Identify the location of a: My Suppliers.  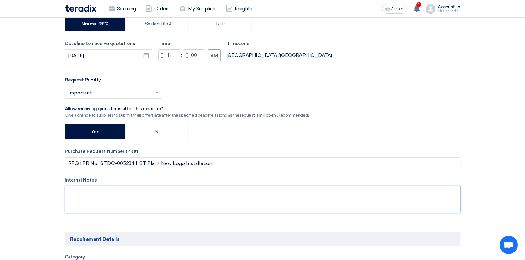
(198, 9).